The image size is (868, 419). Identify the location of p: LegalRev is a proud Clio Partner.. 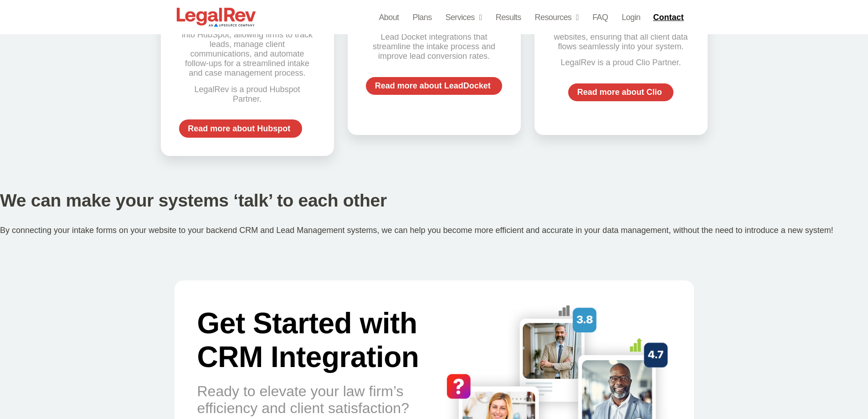
(621, 63).